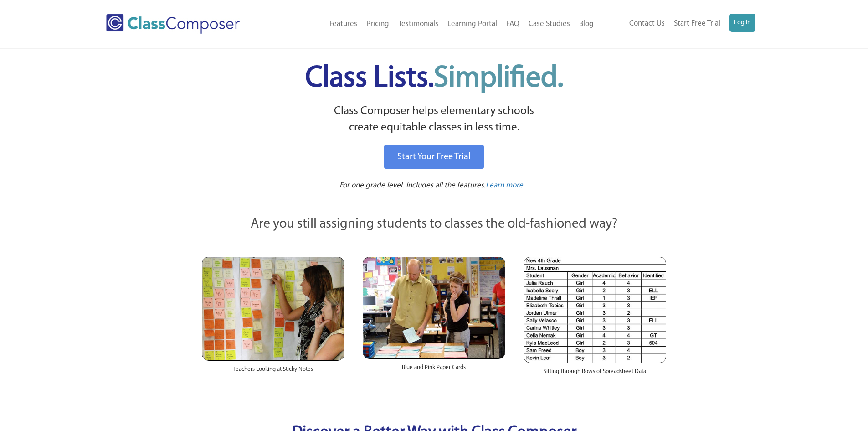 Image resolution: width=868 pixels, height=431 pixels. Describe the element at coordinates (343, 24) in the screenshot. I see `a: Features` at that location.